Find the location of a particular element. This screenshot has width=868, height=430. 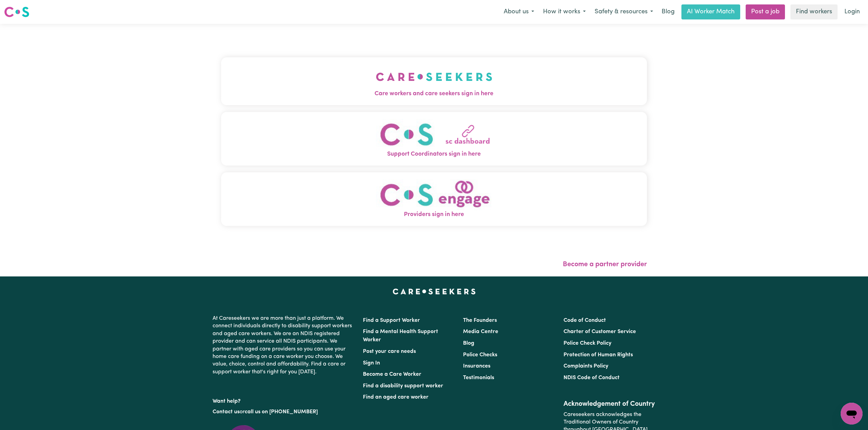

a: Charter of Customer Service is located at coordinates (600, 332).